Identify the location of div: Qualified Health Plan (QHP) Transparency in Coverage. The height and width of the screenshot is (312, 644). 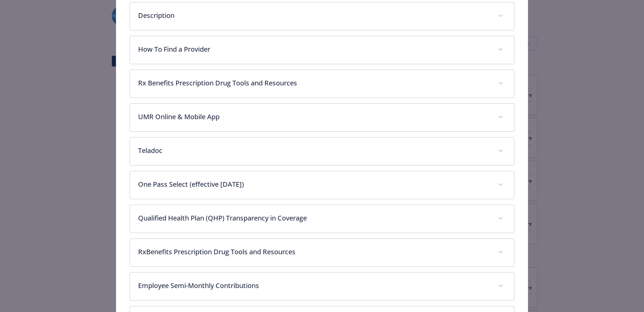
(322, 218).